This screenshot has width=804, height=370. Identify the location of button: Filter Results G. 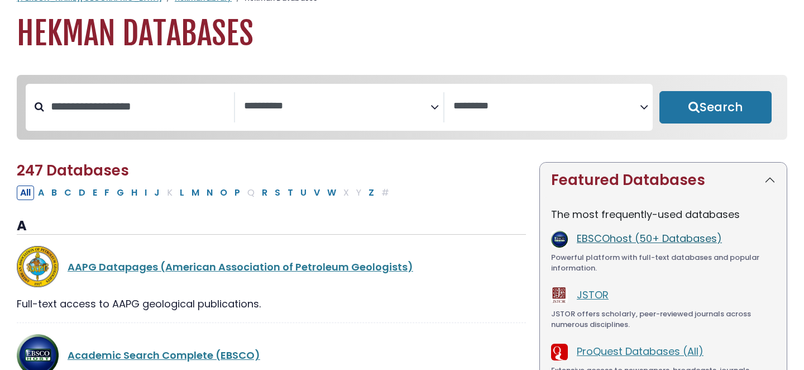
(120, 193).